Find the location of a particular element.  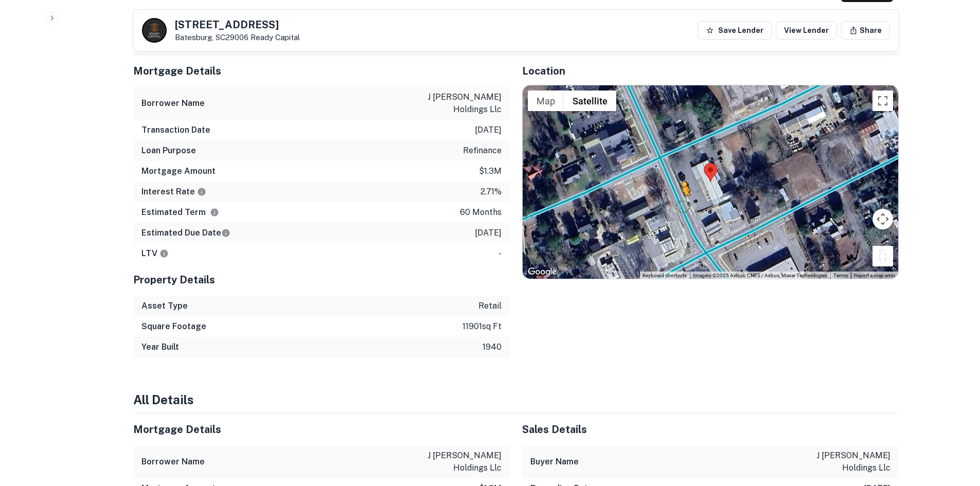

h5: Sales Details is located at coordinates (710, 430).